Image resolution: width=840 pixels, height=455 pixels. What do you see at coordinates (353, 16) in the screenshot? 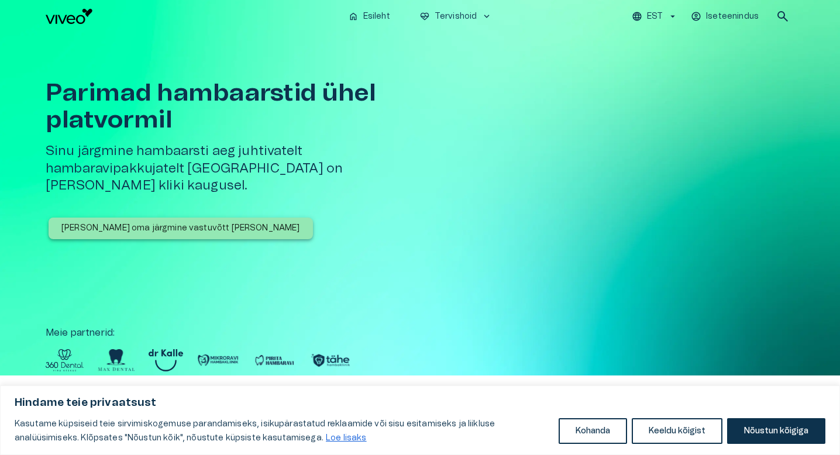
I see `span: home` at bounding box center [353, 16].